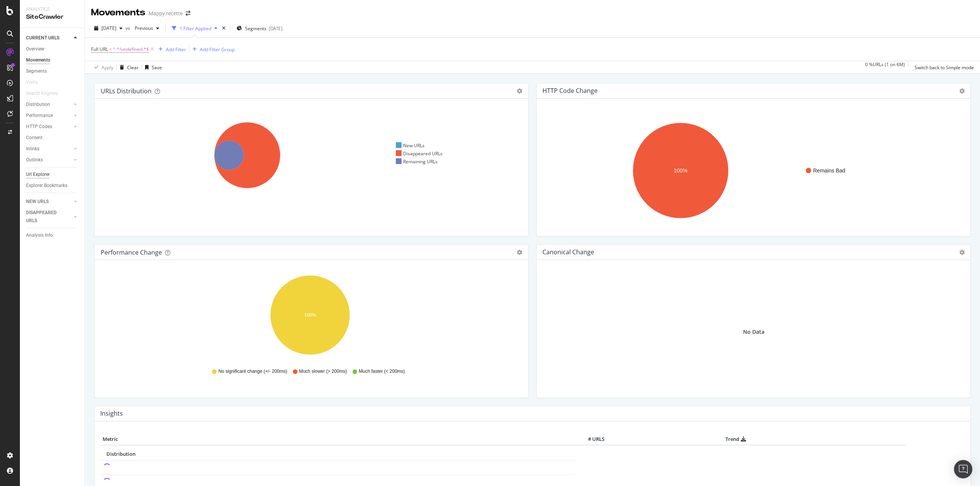 The height and width of the screenshot is (486, 980). What do you see at coordinates (142, 28) in the screenshot?
I see `span: Previous` at bounding box center [142, 28].